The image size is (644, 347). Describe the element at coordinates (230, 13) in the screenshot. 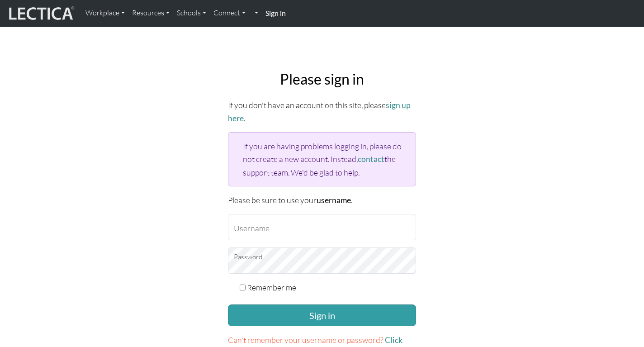

I see `a: Connect` at that location.